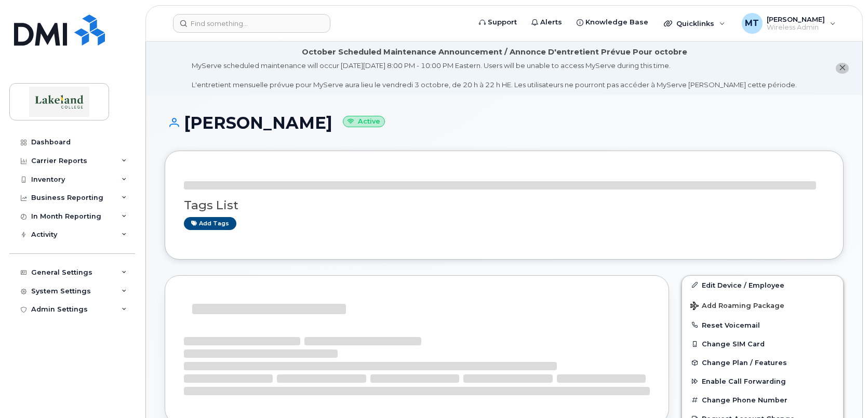 This screenshot has height=418, width=868. Describe the element at coordinates (363, 121) in the screenshot. I see `small: Active` at that location.